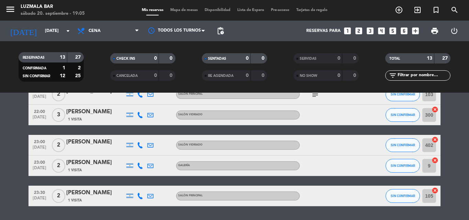 Image resolution: width=469 pixels, height=220 pixels. I want to click on i: power_settings_new, so click(454, 31).